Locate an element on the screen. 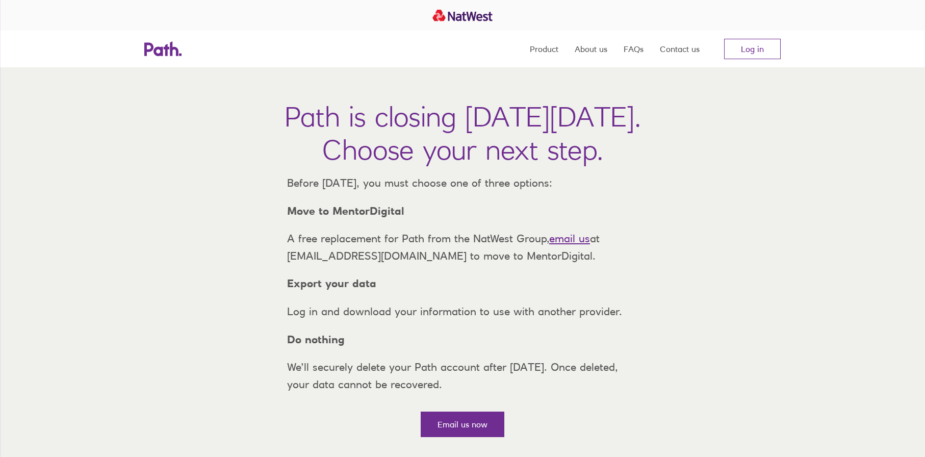 The height and width of the screenshot is (457, 925). a: FAQs is located at coordinates (633, 49).